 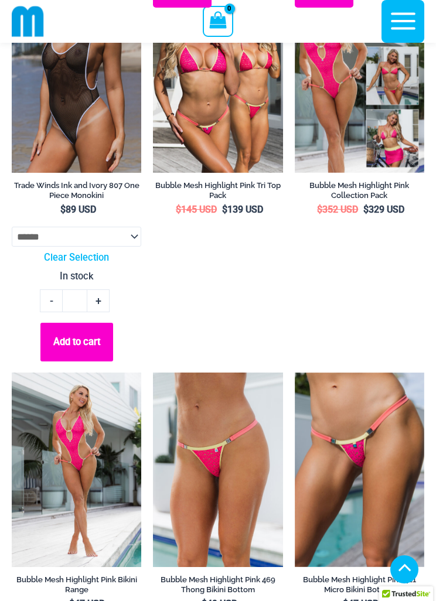 I want to click on button: Add to cart, so click(x=77, y=342).